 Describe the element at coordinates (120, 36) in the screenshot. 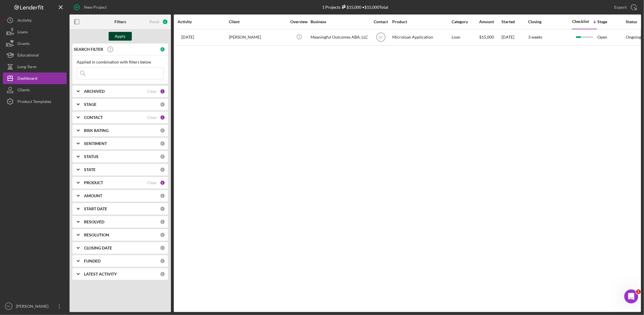

I see `div: Apply` at that location.